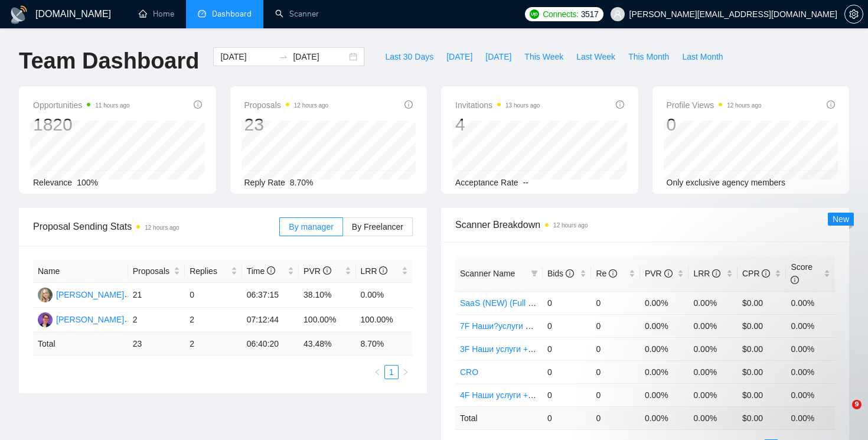 The image size is (868, 440). What do you see at coordinates (156, 271) in the screenshot?
I see `th: Proposals` at bounding box center [156, 271].